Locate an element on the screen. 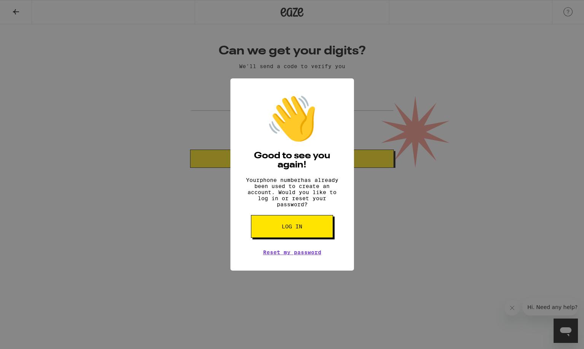 This screenshot has width=584, height=349. a: Reset my password is located at coordinates (292, 252).